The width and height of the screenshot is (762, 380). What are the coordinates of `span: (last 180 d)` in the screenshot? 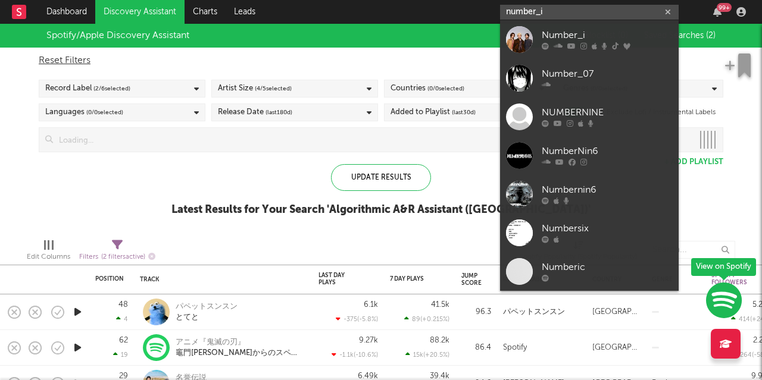 It's located at (279, 113).